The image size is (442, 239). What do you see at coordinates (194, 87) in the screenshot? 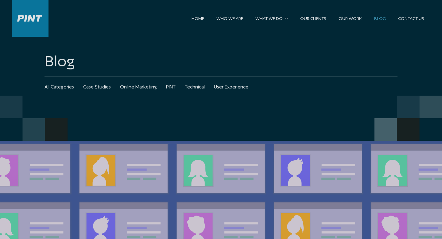
I see `a: Technical` at bounding box center [194, 87].